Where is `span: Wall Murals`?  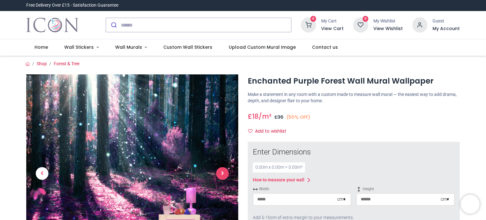 span: Wall Murals is located at coordinates (129, 47).